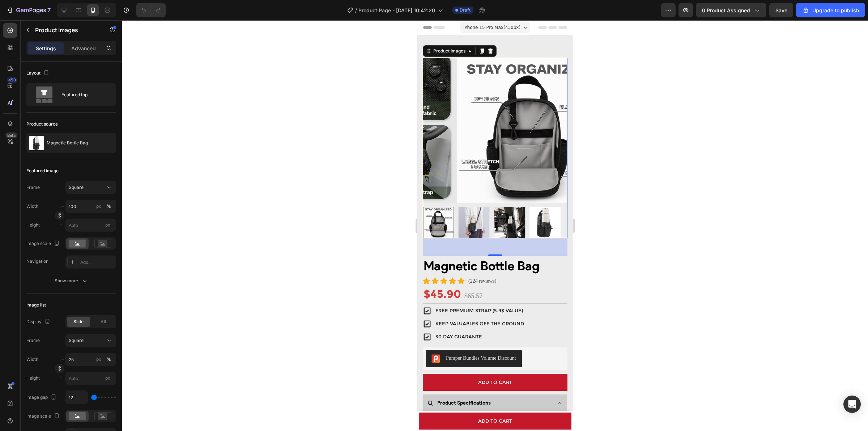 This screenshot has width=868, height=431. I want to click on div: Pumper Bundles Volume Discount, so click(64, 337).